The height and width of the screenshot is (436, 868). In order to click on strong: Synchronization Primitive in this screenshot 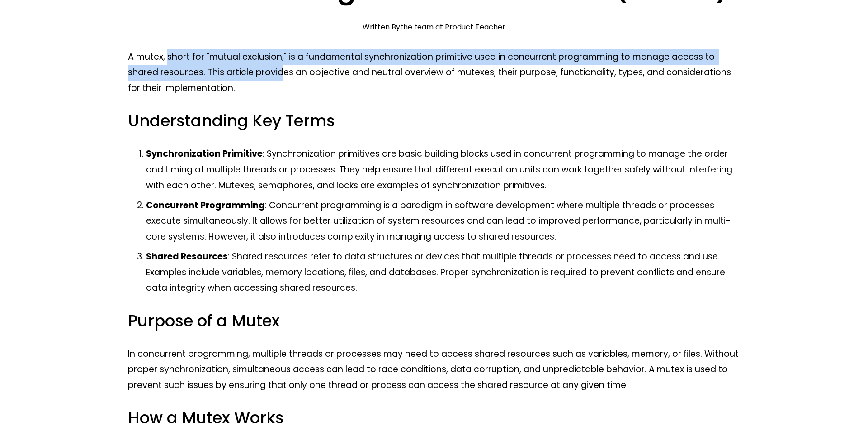, I will do `click(205, 153)`.